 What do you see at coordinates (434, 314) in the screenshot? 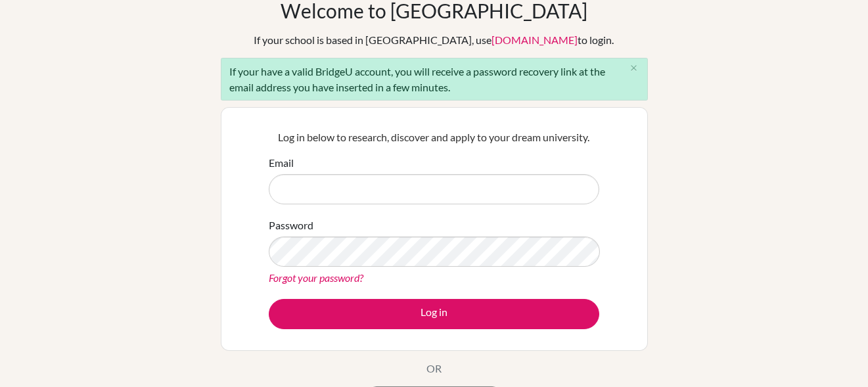
I see `button: Log in` at bounding box center [434, 314].